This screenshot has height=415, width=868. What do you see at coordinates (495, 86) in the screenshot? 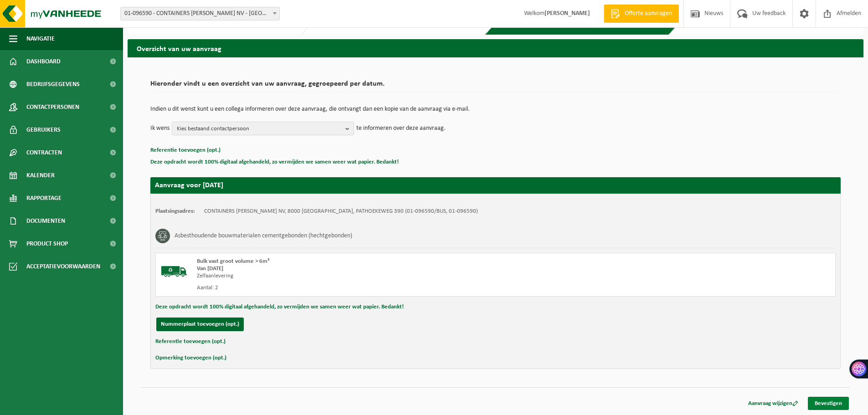
I see `h2: Hieronder vindt u een overzicht van uw aanvraag, gegroepeerd per datum.` at bounding box center [495, 86].